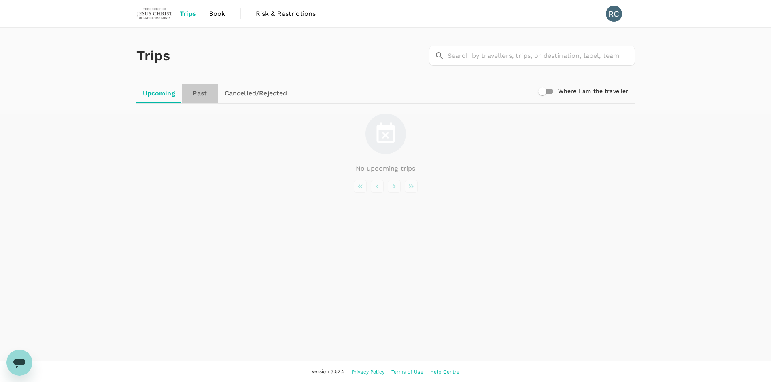  I want to click on a: Privacy Policy, so click(368, 372).